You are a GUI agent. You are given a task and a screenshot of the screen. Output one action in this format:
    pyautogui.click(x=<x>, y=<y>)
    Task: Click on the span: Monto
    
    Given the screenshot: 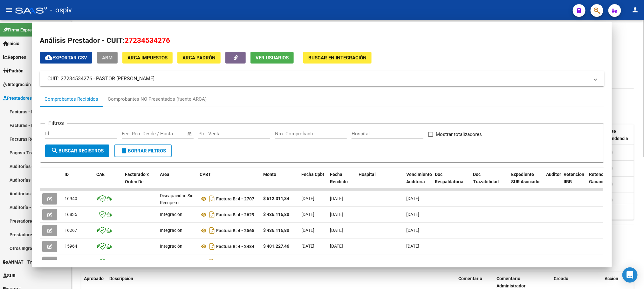 What is the action you would take?
    pyautogui.click(x=270, y=174)
    